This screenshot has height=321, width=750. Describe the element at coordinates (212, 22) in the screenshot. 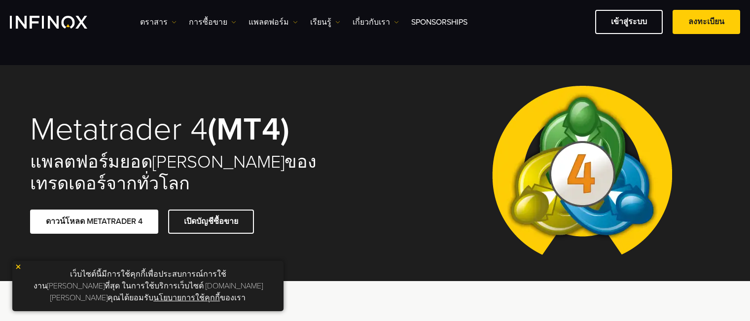

I see `a: การซื้อขาย` at that location.